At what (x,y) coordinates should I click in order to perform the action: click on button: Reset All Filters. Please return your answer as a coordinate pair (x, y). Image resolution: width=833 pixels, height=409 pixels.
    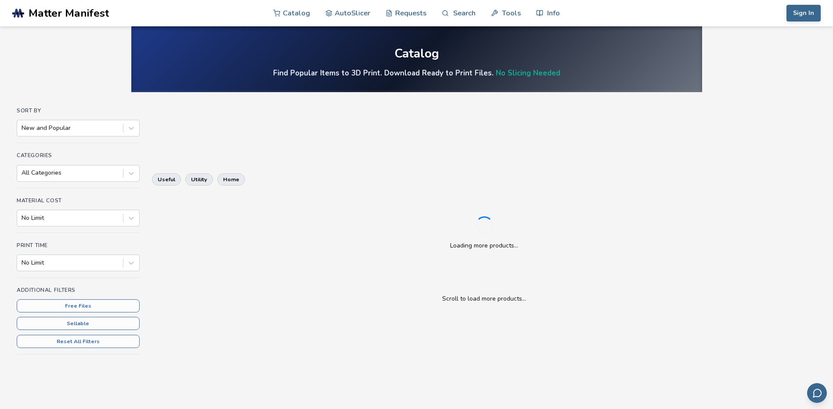
    Looking at the image, I should click on (78, 342).